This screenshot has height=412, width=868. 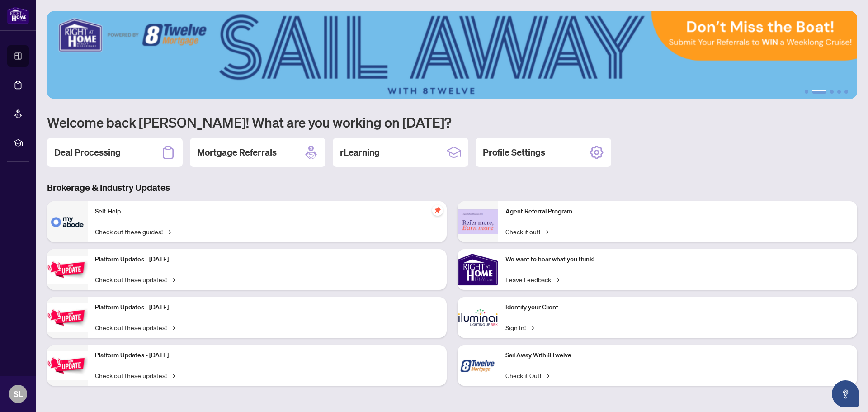 What do you see at coordinates (527, 232) in the screenshot?
I see `a: Check it out!→` at bounding box center [527, 232].